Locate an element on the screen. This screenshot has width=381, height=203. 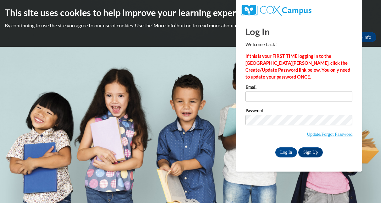
a: Sign Up is located at coordinates (310, 152).